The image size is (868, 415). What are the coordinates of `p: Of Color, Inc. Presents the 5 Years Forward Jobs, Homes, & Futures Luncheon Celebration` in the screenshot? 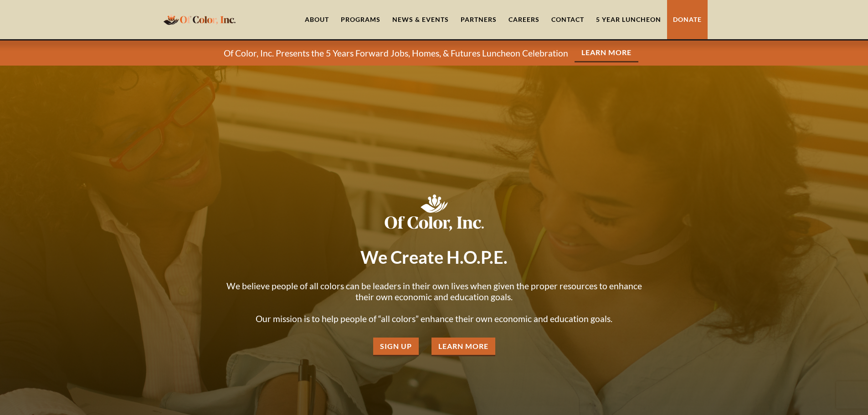 It's located at (396, 53).